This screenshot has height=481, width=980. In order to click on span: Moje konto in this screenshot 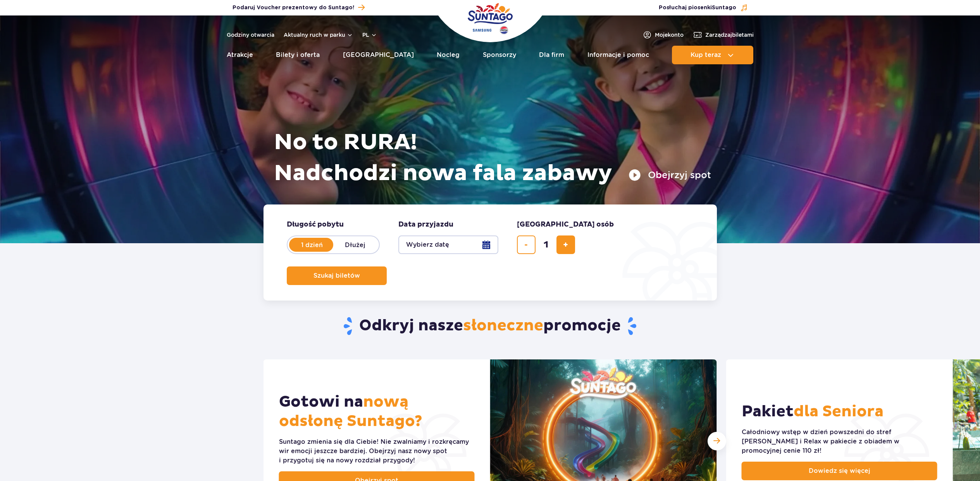, I will do `click(670, 35)`.